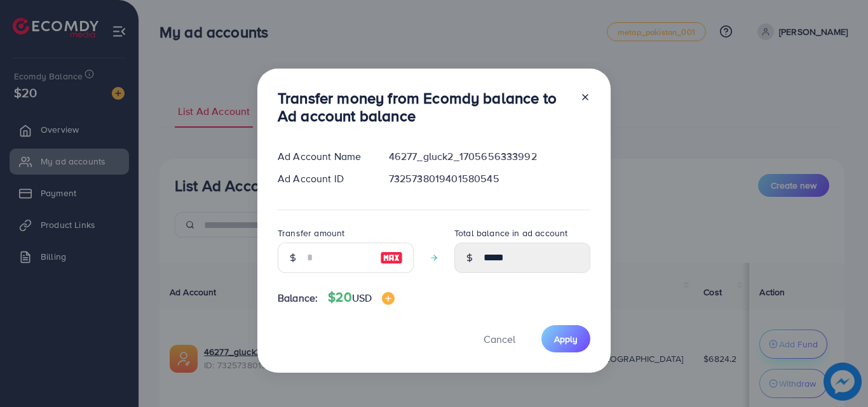 This screenshot has height=407, width=868. I want to click on button: Cancel, so click(500, 339).